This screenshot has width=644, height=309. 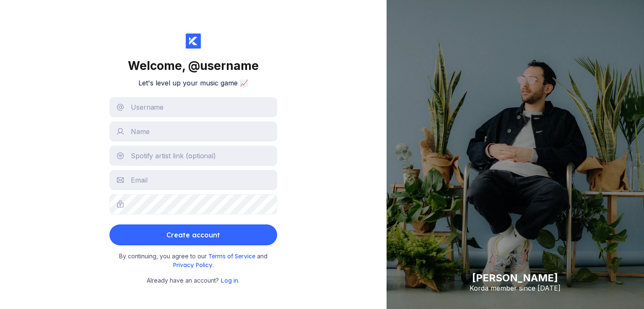 What do you see at coordinates (229, 280) in the screenshot?
I see `a: Log in` at bounding box center [229, 280].